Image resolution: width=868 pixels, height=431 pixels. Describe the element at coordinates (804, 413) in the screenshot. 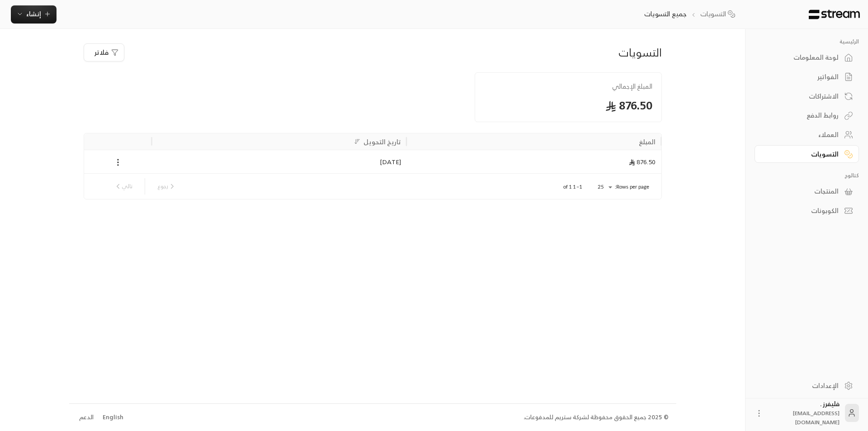

I see `div: فليفرز .` at that location.